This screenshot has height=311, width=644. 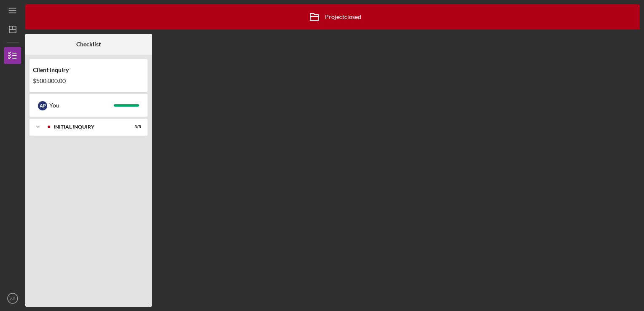 What do you see at coordinates (13, 298) in the screenshot?
I see `button: AP` at bounding box center [13, 298].